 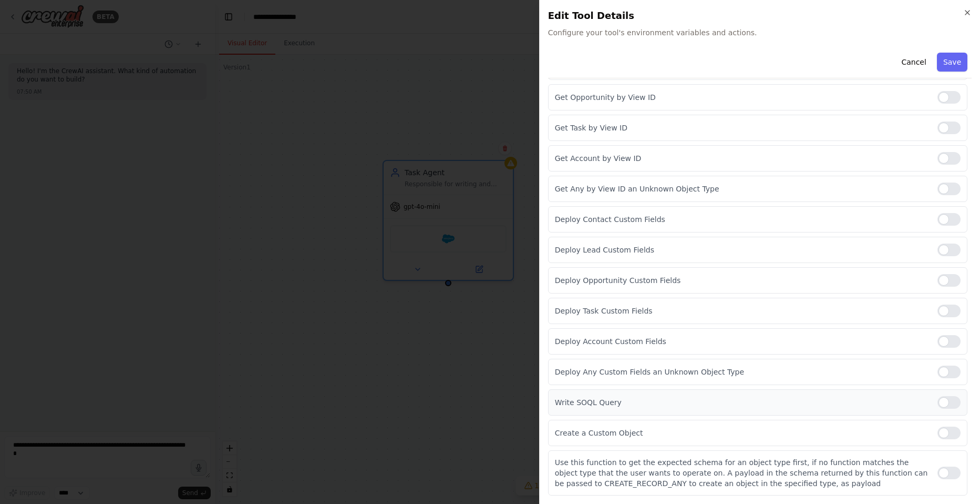 I want to click on p: Deploy Opportunity Custom Fields, so click(x=742, y=280).